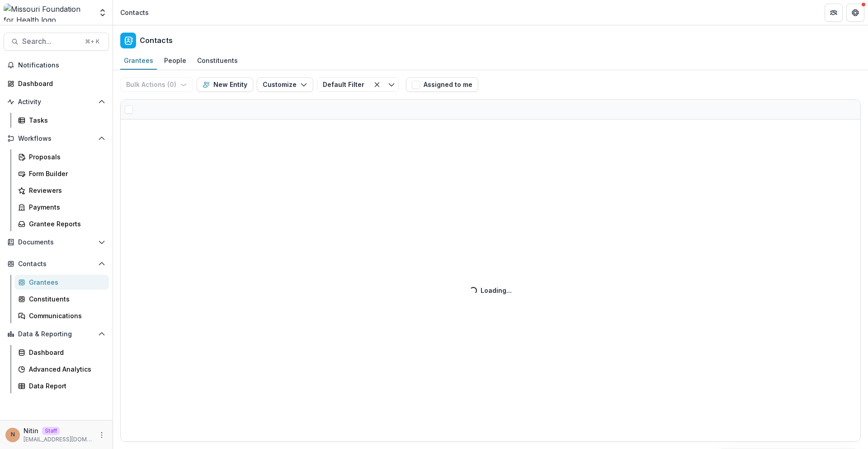 Image resolution: width=868 pixels, height=449 pixels. I want to click on div: ⌘ + K, so click(93, 41).